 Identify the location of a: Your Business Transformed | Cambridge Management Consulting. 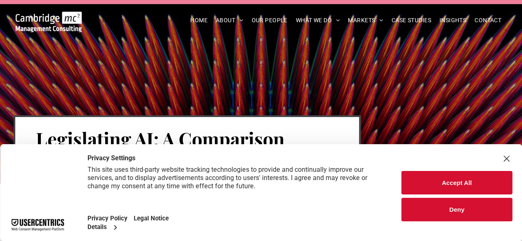
(49, 17).